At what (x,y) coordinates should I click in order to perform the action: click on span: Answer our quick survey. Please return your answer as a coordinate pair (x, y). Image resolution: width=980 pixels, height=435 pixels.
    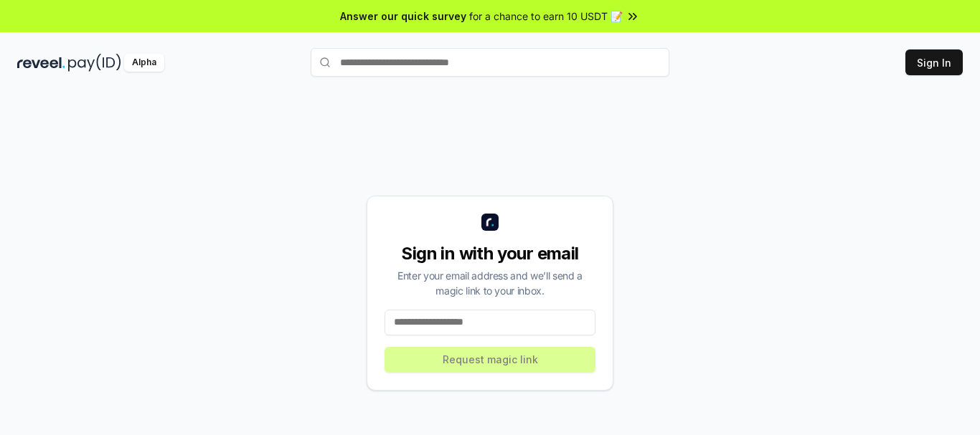
    Looking at the image, I should click on (403, 16).